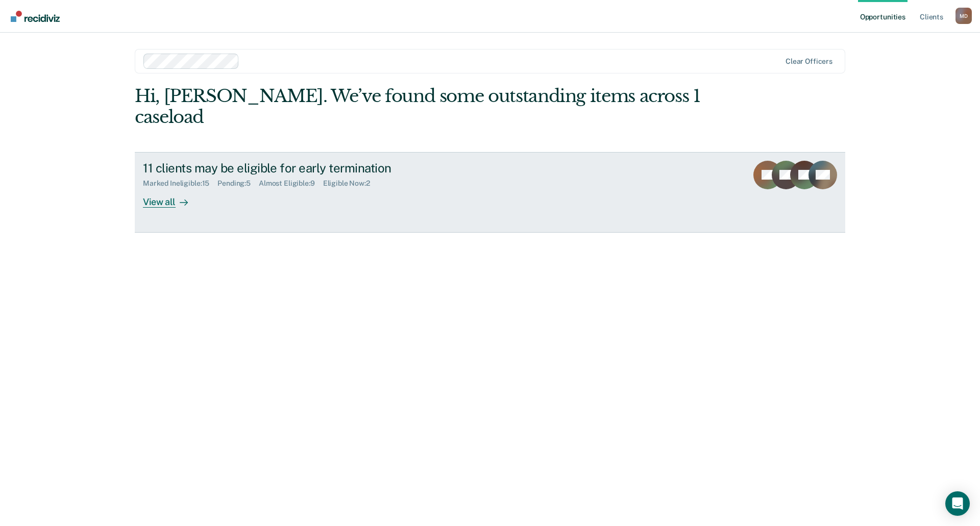 The height and width of the screenshot is (526, 980). What do you see at coordinates (322, 168) in the screenshot?
I see `div: 11 clients may be eligible for early termination` at bounding box center [322, 168].